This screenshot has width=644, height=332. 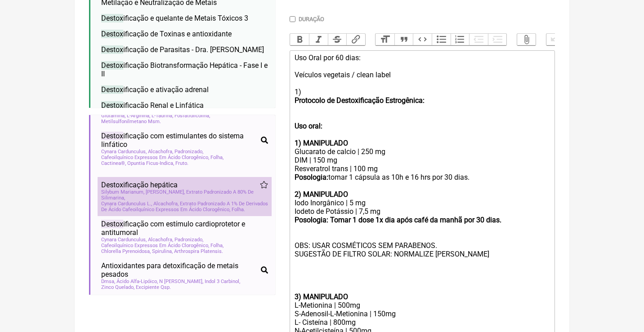 What do you see at coordinates (184, 229) in the screenshot?
I see `span: ificação com estímulo cardioprotetor e antitumoral` at bounding box center [184, 229].